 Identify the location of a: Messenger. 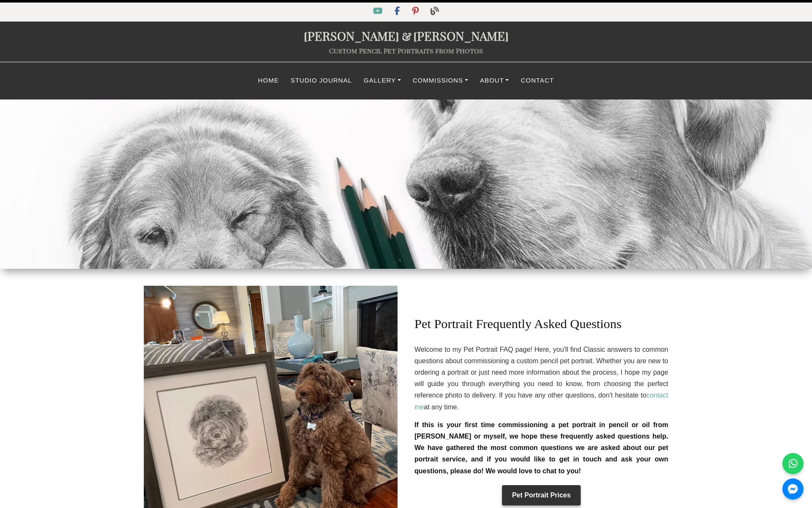
(793, 489).